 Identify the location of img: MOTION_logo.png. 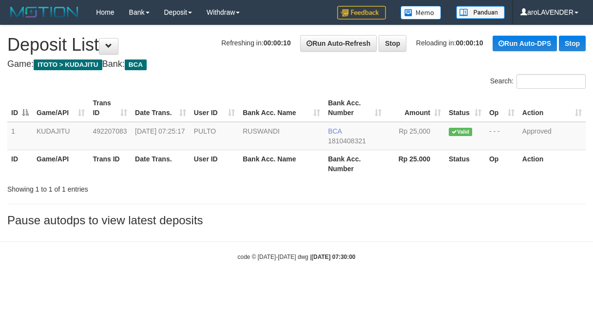
(44, 12).